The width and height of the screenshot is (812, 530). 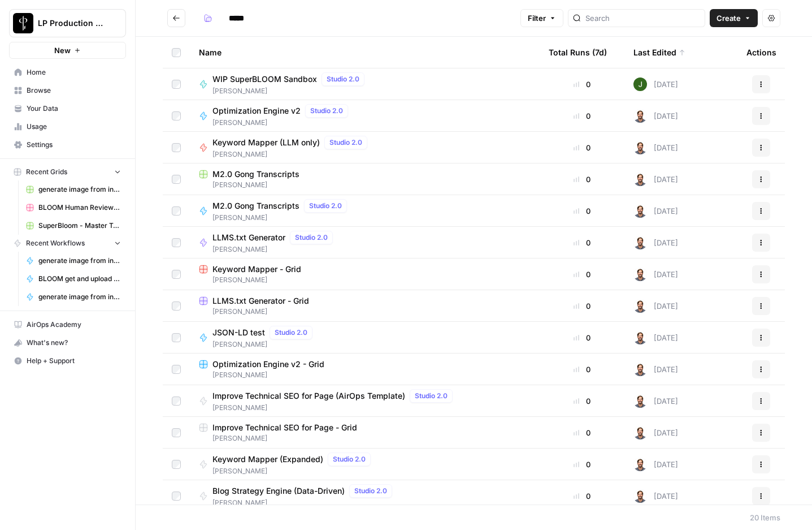 I want to click on span: Filter, so click(x=537, y=18).